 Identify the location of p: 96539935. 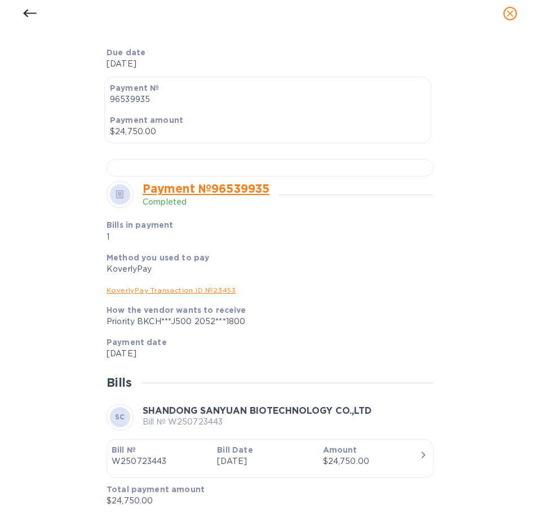
(268, 99).